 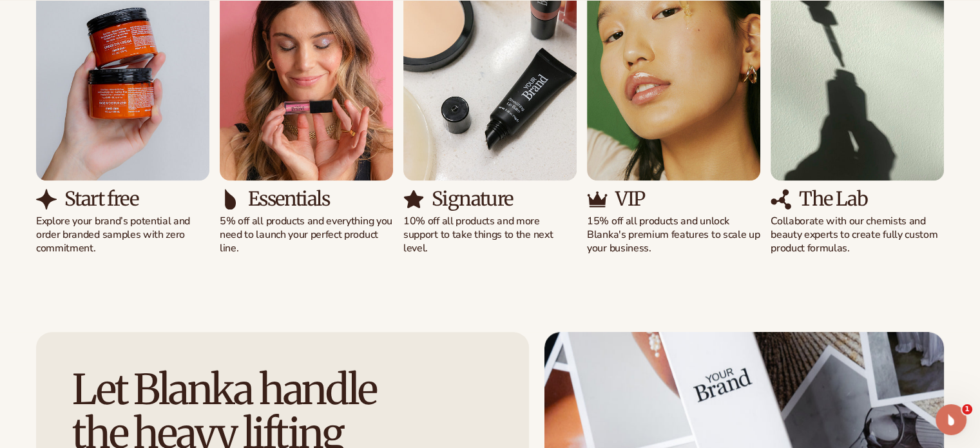 What do you see at coordinates (230, 199) in the screenshot?
I see `img: Shopify Image 13` at bounding box center [230, 199].